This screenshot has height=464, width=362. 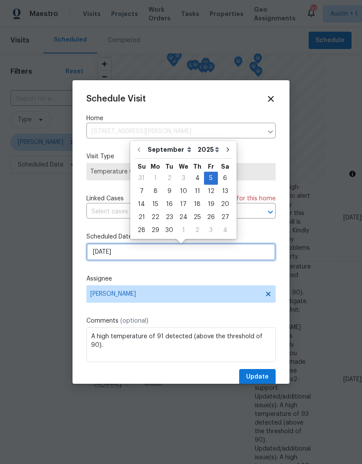 I want to click on div: 17, so click(x=183, y=204).